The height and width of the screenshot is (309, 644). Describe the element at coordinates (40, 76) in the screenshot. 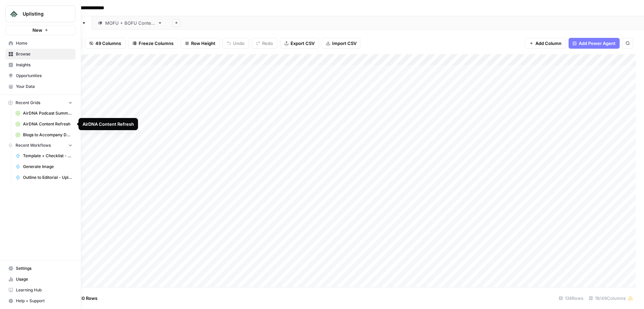

I see `a: Opportunities` at that location.